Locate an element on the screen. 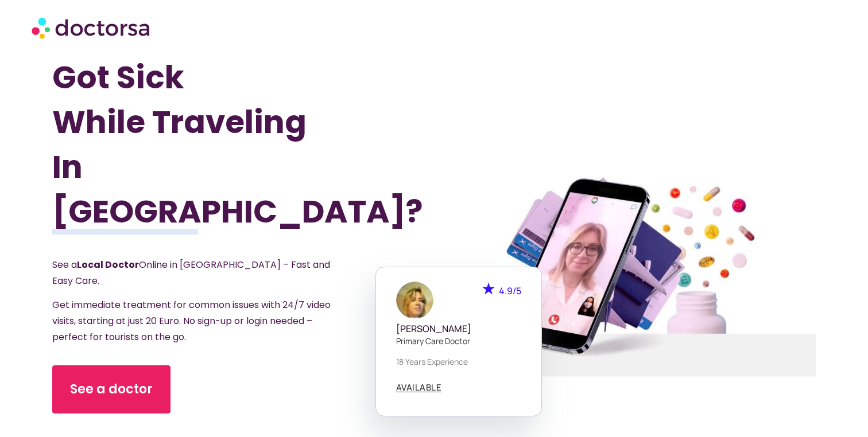 The image size is (868, 437). strong: Local Doctor is located at coordinates (108, 265).